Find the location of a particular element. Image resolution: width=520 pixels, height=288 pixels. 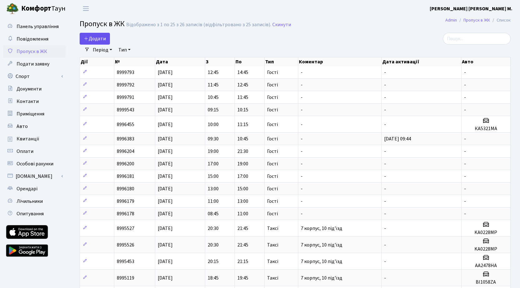

a: Пропуск в ЖК is located at coordinates (476, 20).